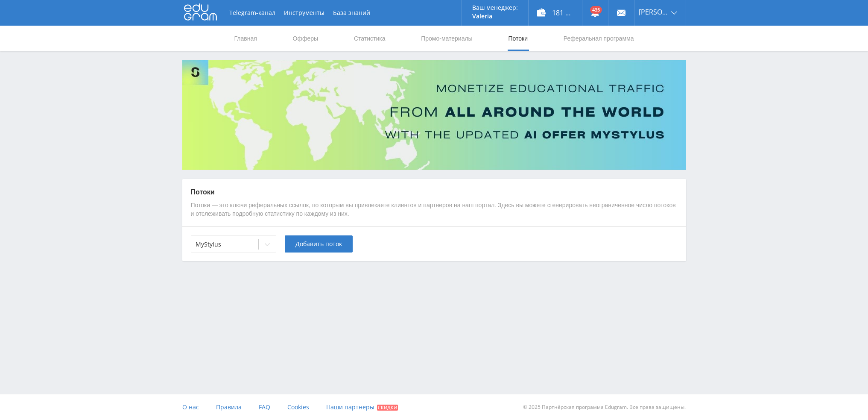 The image size is (868, 420). I want to click on p: Valeria, so click(495, 16).